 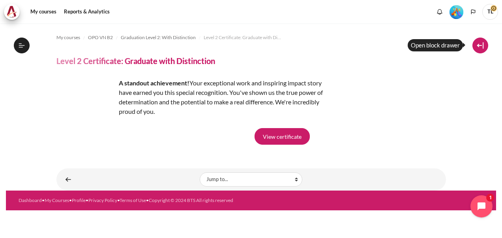 What do you see at coordinates (68, 179) in the screenshot?
I see `a: ◄ STAR Impact Story Video Submission` at bounding box center [68, 179].